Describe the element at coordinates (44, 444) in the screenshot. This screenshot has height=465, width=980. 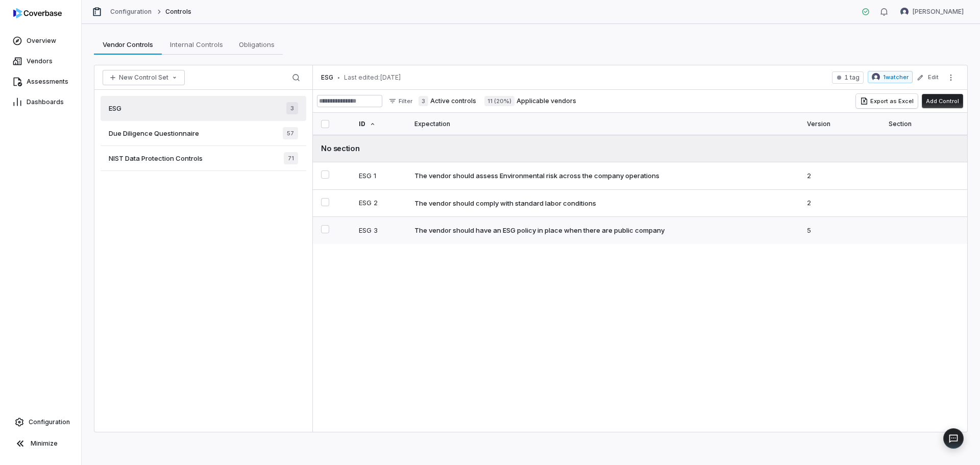
I see `span: Minimize` at that location.